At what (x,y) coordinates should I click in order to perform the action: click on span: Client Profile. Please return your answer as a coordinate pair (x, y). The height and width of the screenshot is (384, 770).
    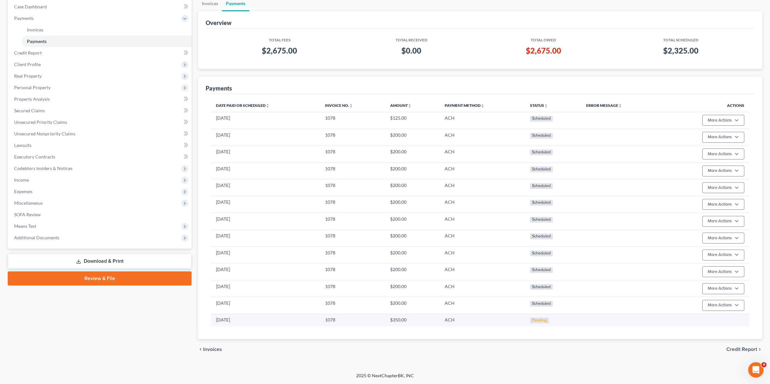
    Looking at the image, I should click on (27, 64).